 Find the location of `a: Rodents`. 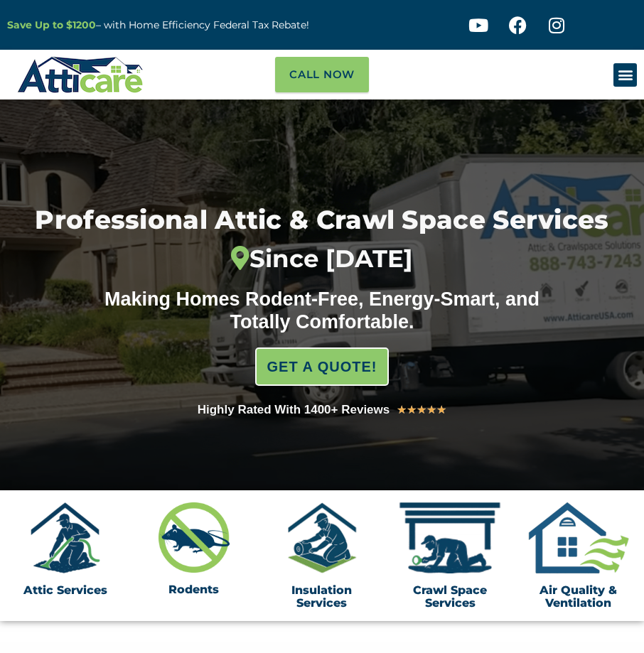

a: Rodents is located at coordinates (193, 589).